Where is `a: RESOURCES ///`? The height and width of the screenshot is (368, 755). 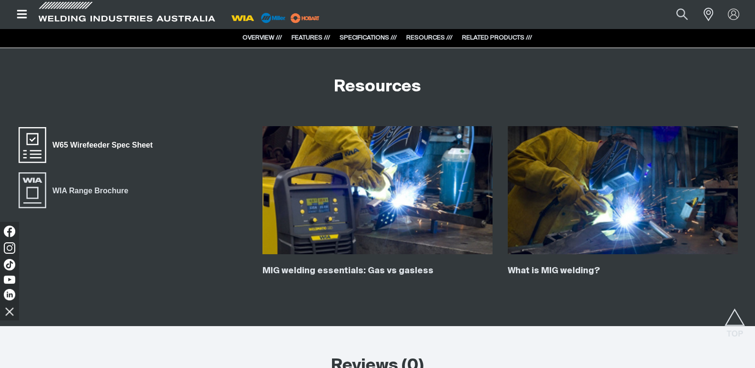 a: RESOURCES /// is located at coordinates (429, 38).